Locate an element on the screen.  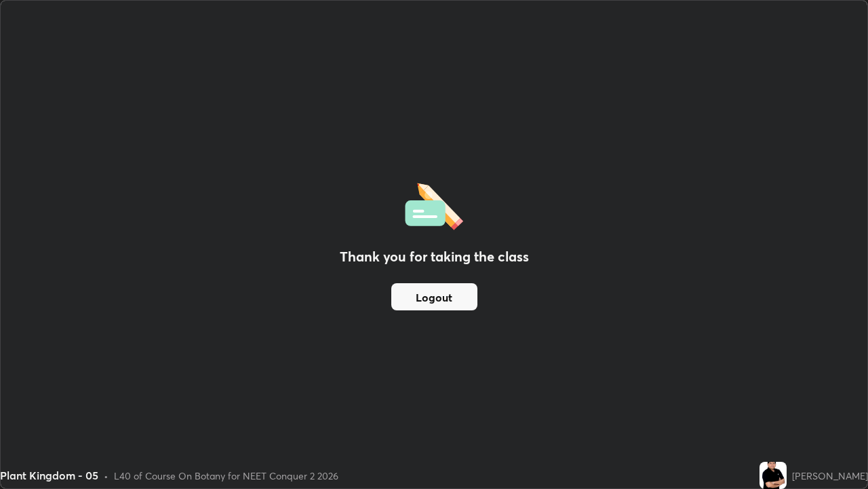
img: af1ae8d23b7643b7b50251030ffea0de.jpg is located at coordinates (774, 475).